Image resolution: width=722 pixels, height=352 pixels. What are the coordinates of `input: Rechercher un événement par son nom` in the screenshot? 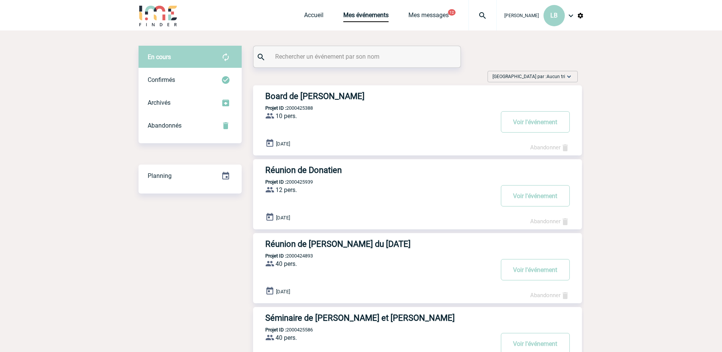 It's located at (358, 56).